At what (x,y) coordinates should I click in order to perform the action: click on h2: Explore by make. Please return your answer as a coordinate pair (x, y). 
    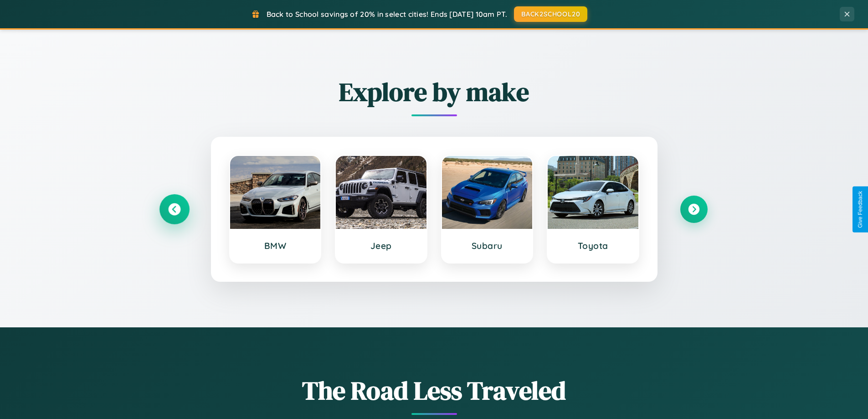
    Looking at the image, I should click on (434, 91).